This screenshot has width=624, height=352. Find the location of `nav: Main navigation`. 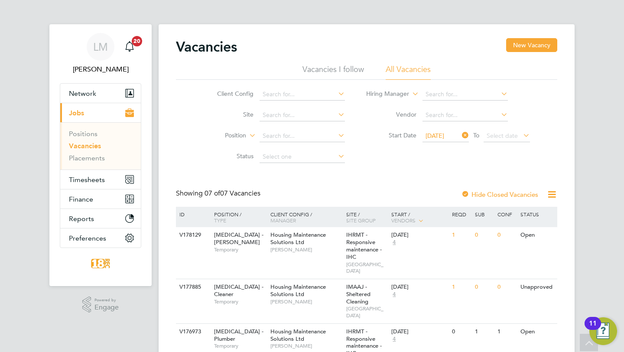

nav: Main navigation is located at coordinates (100, 155).